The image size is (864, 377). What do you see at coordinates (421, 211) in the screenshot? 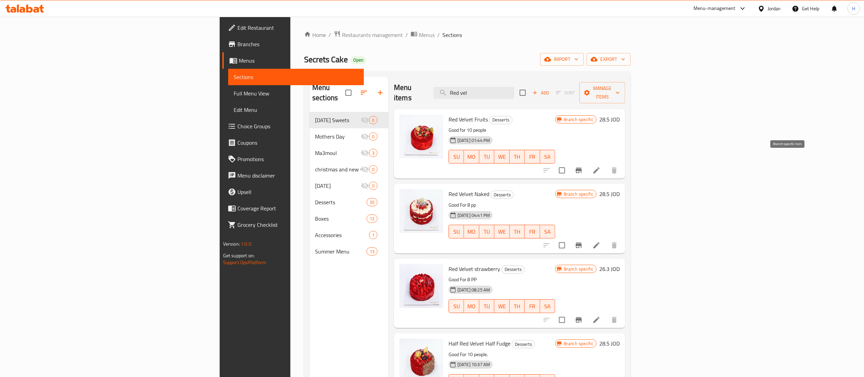
I see `img: Red Velvet Naked` at bounding box center [421, 211].